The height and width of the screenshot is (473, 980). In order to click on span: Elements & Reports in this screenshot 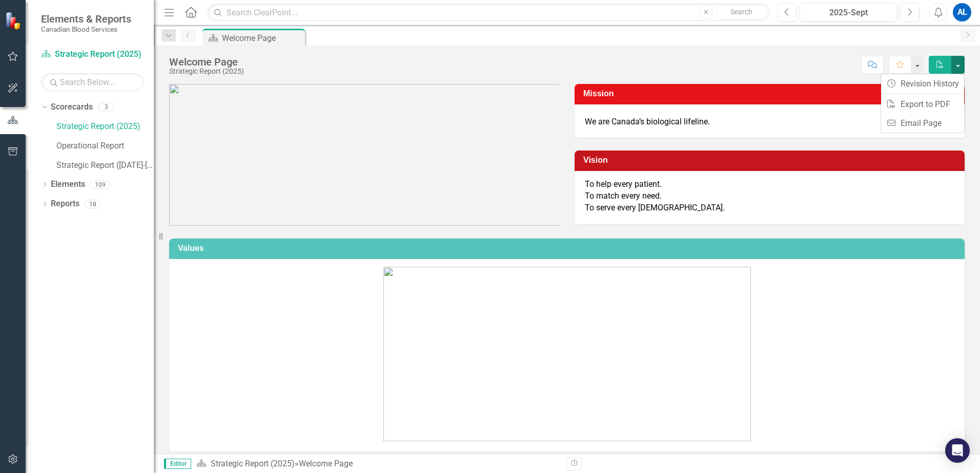, I will do `click(86, 19)`.